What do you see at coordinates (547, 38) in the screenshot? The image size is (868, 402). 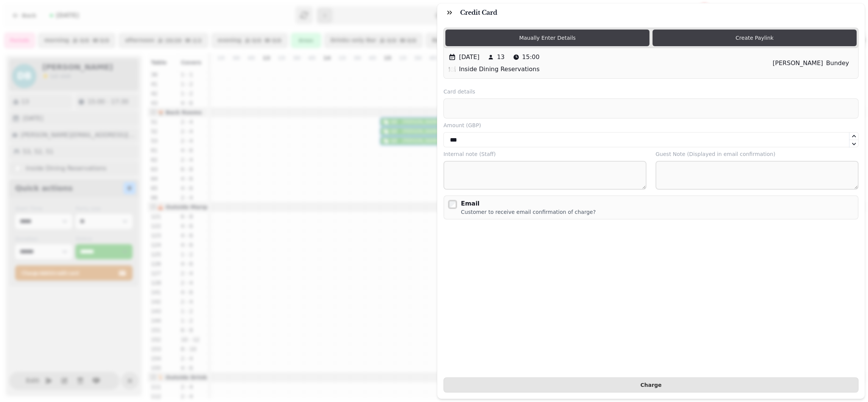 I see `label: Maually Enter Details` at bounding box center [547, 38].